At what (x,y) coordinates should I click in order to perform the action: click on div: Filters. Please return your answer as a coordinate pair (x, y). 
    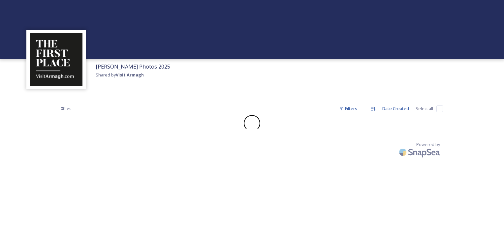
    Looking at the image, I should click on (348, 109).